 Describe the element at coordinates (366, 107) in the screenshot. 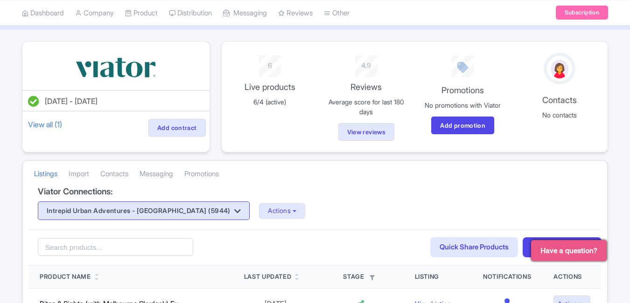

I see `p: Average score for last 180 days` at that location.